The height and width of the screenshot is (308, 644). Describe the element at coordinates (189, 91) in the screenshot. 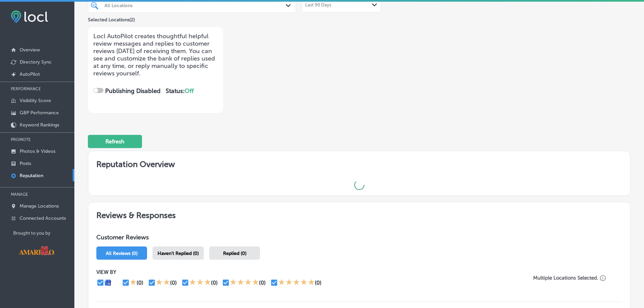

I see `span: Off` at that location.